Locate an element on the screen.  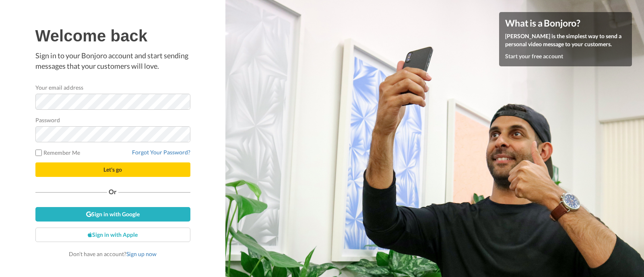
h1: Welcome back is located at coordinates (113, 36).